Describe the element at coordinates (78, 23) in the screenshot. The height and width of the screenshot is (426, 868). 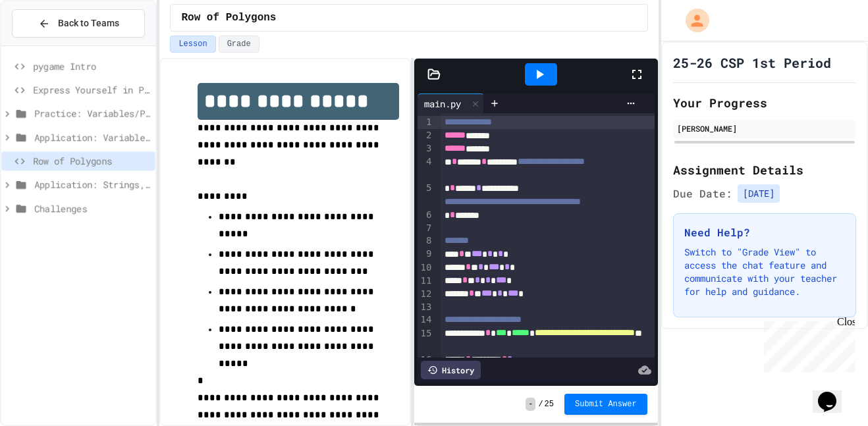
I see `button: Back to Teams` at that location.